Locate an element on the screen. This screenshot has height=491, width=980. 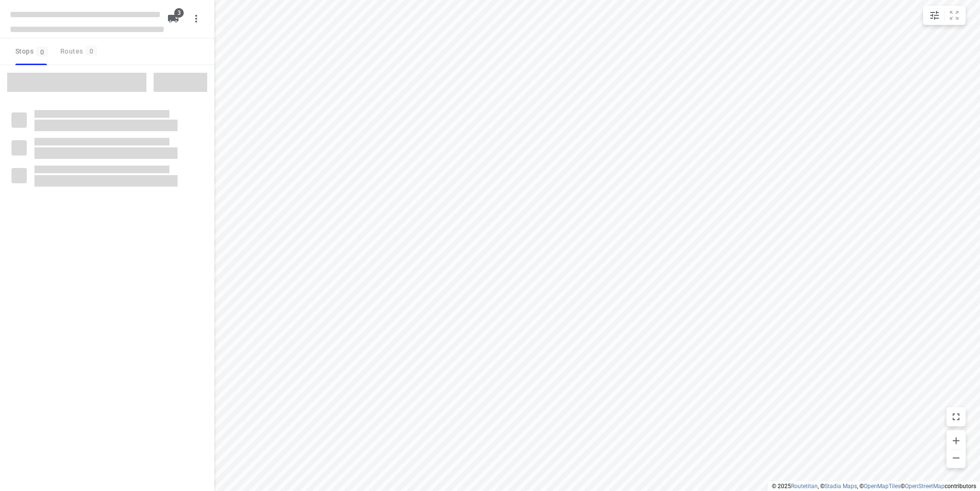
button: Map settings is located at coordinates (934, 15).